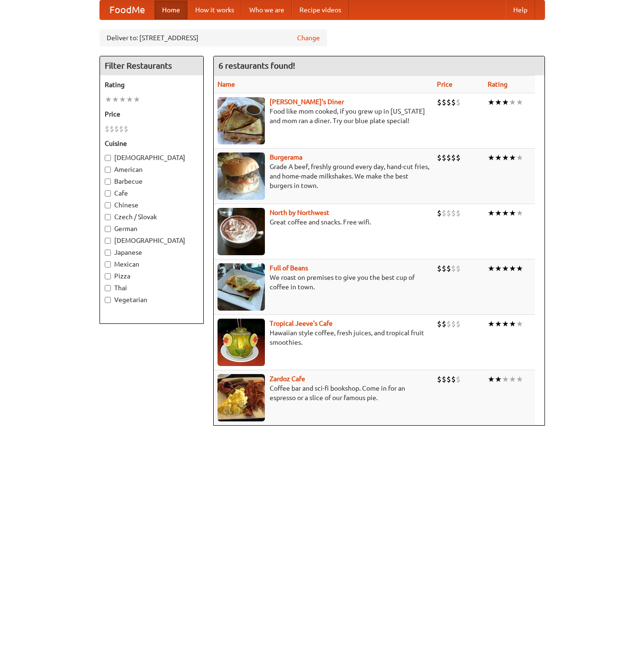 This screenshot has width=644, height=670. What do you see at coordinates (299, 213) in the screenshot?
I see `b: North by Northwest` at bounding box center [299, 213].